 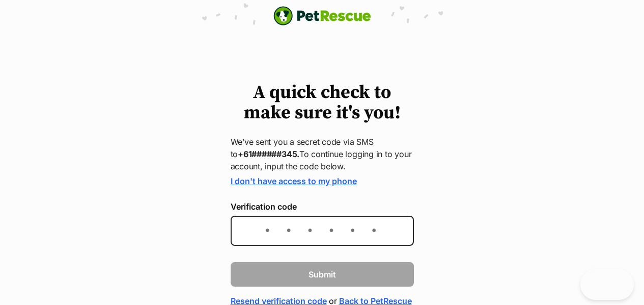 What do you see at coordinates (322, 154) in the screenshot?
I see `p: We’ve sent you a secret code via SMS to To continue logging in to your account, input the code be...` at bounding box center [322, 154].